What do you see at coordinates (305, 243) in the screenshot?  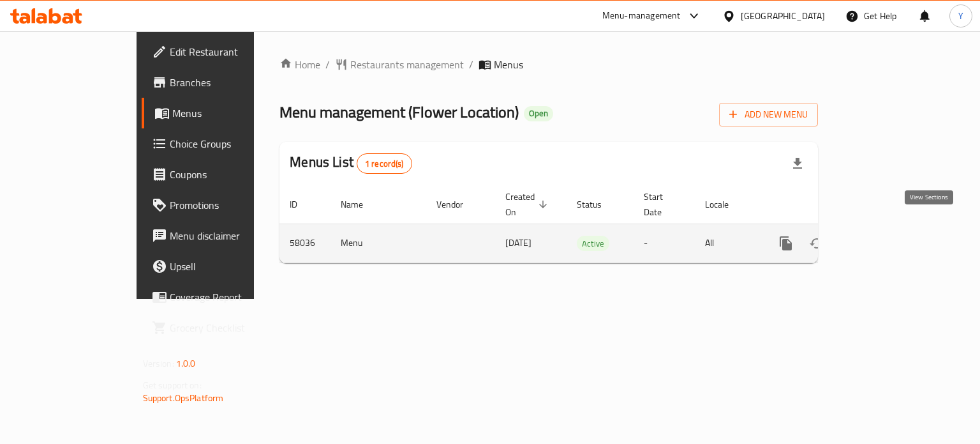 I see `td: 58036` at bounding box center [305, 243].